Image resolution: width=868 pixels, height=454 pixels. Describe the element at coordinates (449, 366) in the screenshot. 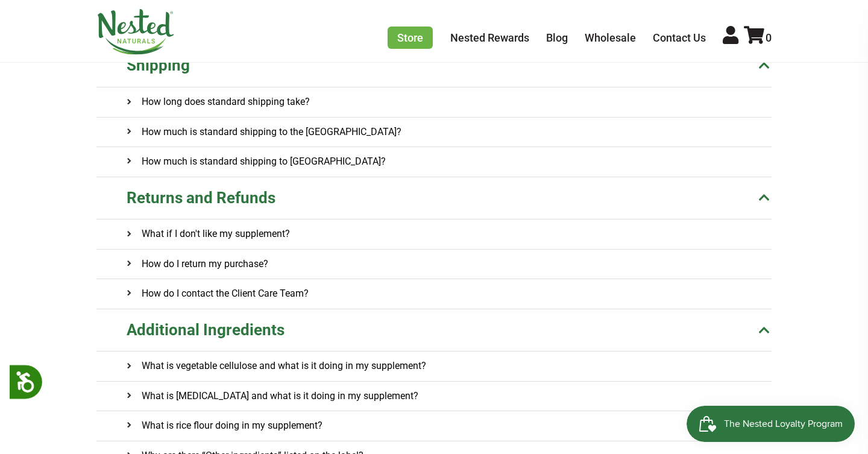

I see `a: What is vegetable cellulose and what is it doing in my supplement?` at that location.